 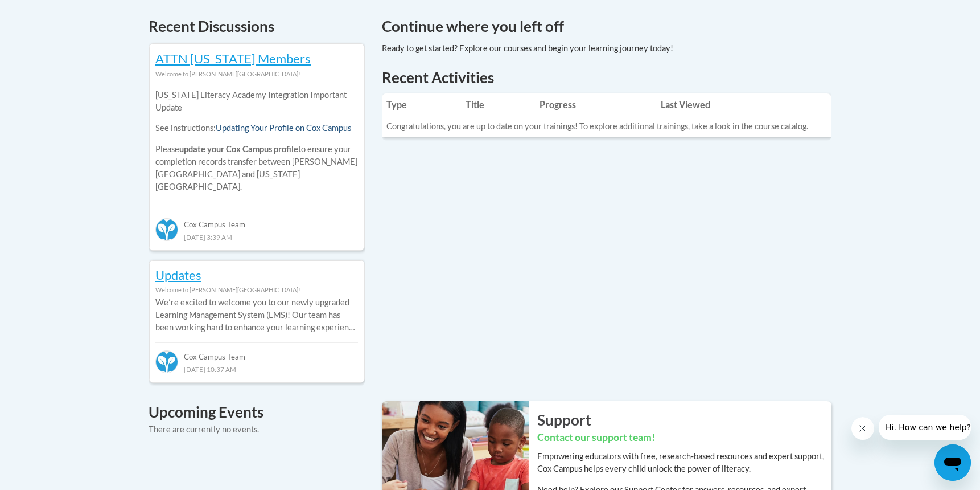 I want to click on h4: Upcoming Events, so click(x=257, y=412).